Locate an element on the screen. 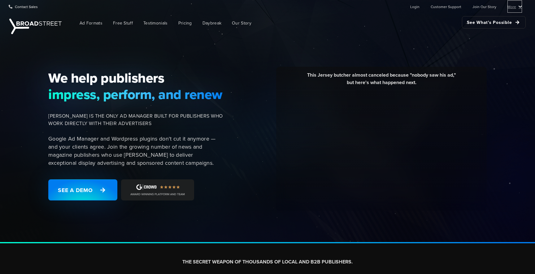  span: Ad Formats is located at coordinates (91, 23).